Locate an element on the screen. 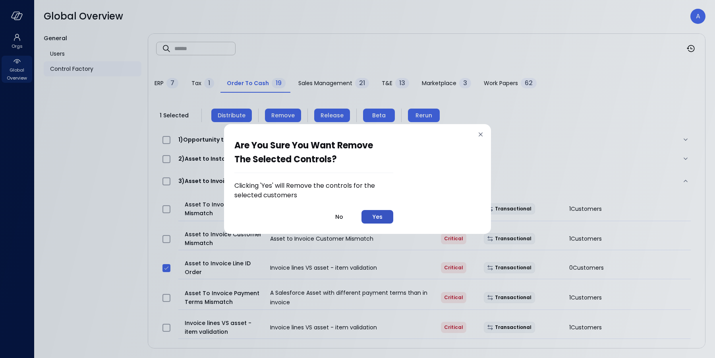 The width and height of the screenshot is (715, 358). h2: Are you sure you want remove the selected controls? is located at coordinates (310, 155).